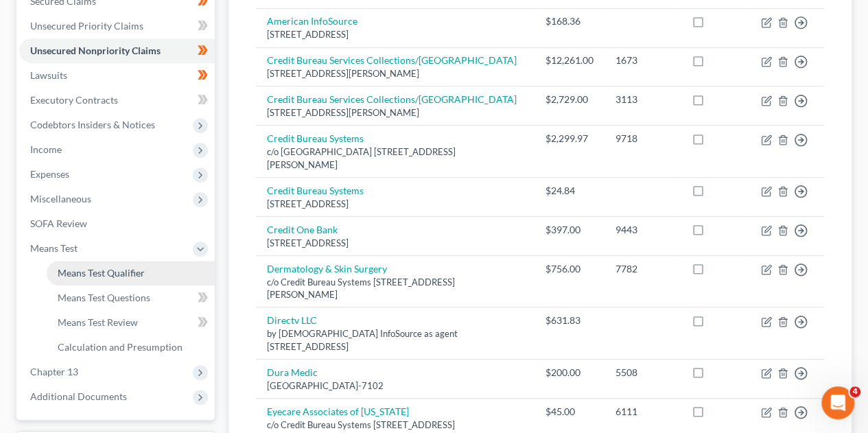  I want to click on div: 9718, so click(642, 139).